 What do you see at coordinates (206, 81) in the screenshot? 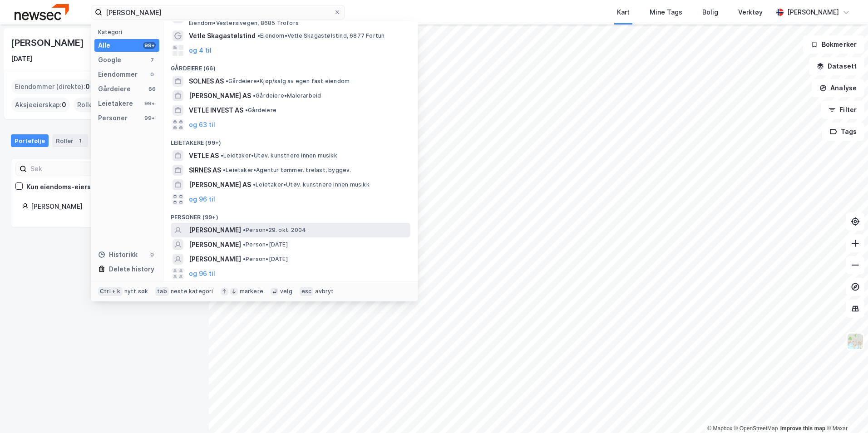
I see `span: SOLNES AS` at bounding box center [206, 81].